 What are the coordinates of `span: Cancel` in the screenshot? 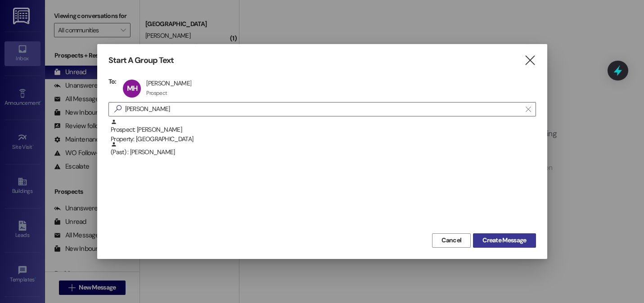 It's located at (452, 240).